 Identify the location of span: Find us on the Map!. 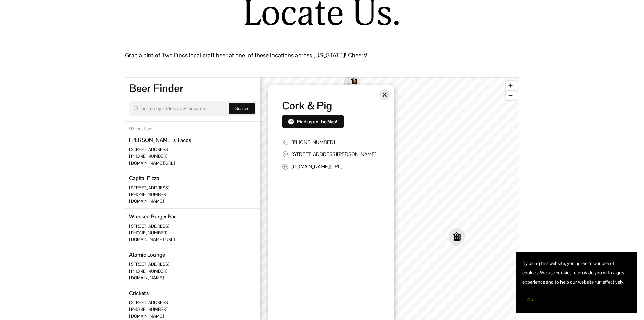
(317, 122).